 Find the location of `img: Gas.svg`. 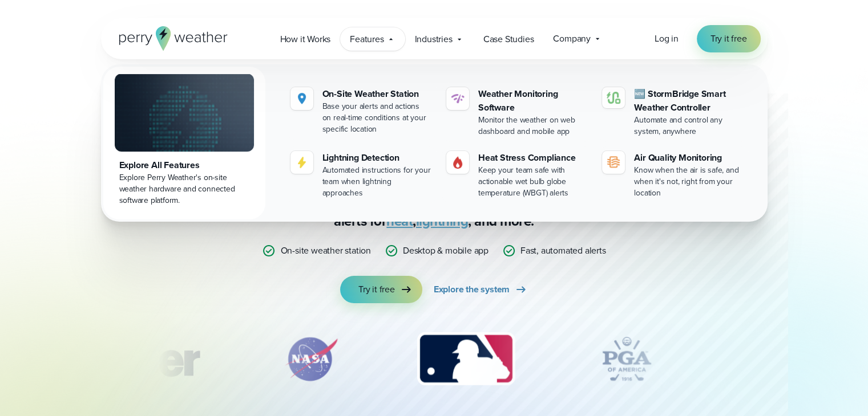

img: Gas.svg is located at coordinates (458, 163).